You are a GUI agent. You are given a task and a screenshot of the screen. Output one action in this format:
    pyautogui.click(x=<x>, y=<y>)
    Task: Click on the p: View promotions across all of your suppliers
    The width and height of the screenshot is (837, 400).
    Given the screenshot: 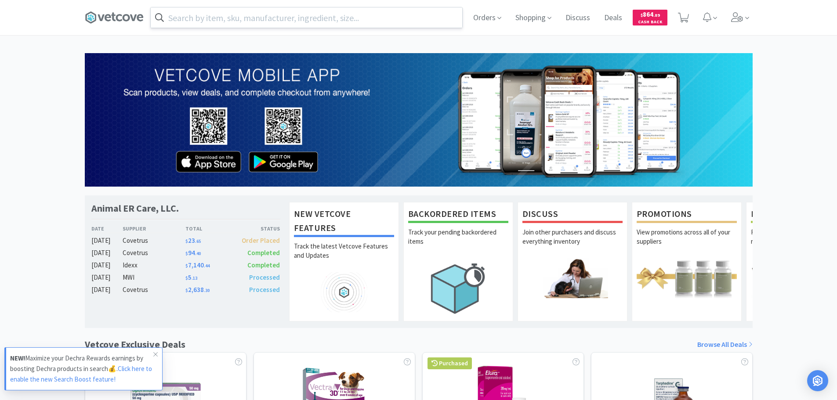 What is the action you would take?
    pyautogui.click(x=687, y=243)
    